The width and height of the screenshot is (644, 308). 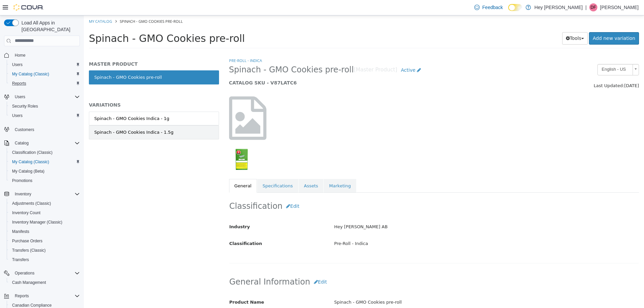 What do you see at coordinates (45, 181) in the screenshot?
I see `button: Promotions` at bounding box center [45, 181].